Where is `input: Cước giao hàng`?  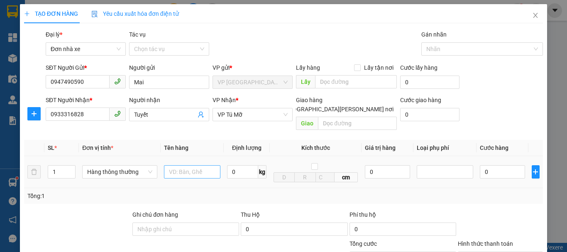 input: Cước giao hàng is located at coordinates (430, 115).